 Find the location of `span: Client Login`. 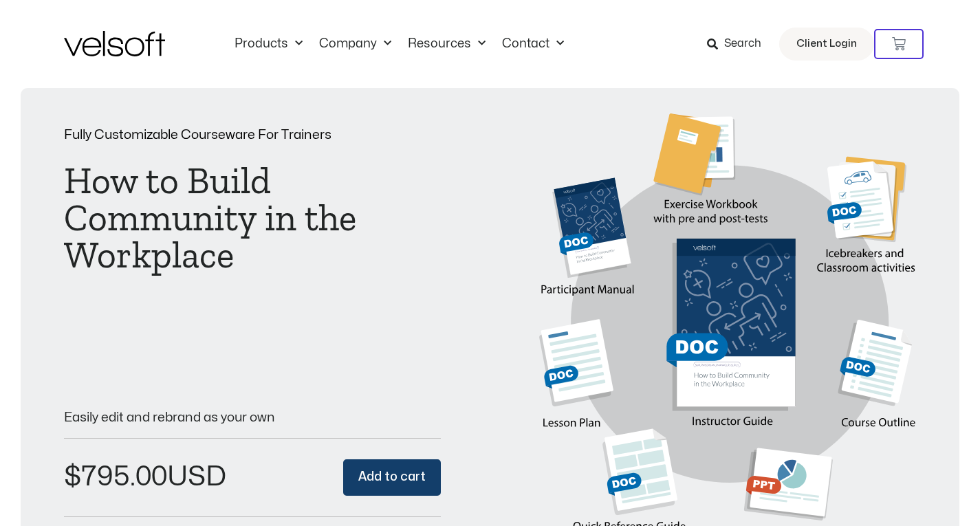

span: Client Login is located at coordinates (826, 44).